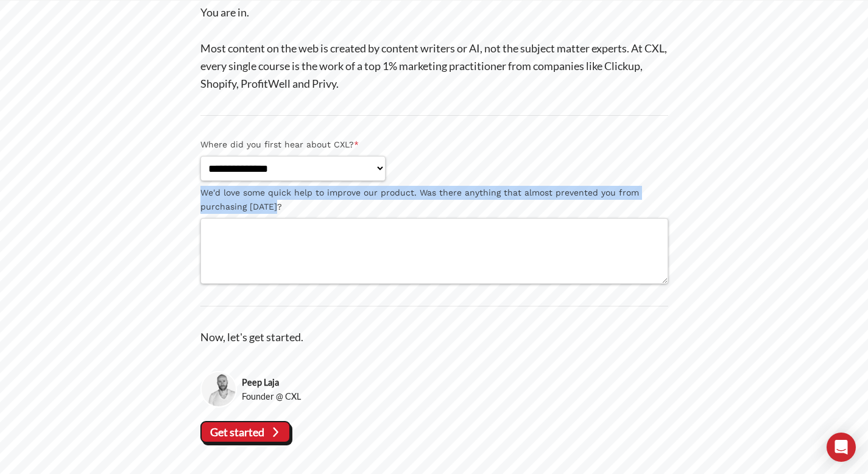 This screenshot has width=868, height=474. What do you see at coordinates (434, 145) in the screenshot?
I see `label: Where did you first hear about CXL?` at bounding box center [434, 145].